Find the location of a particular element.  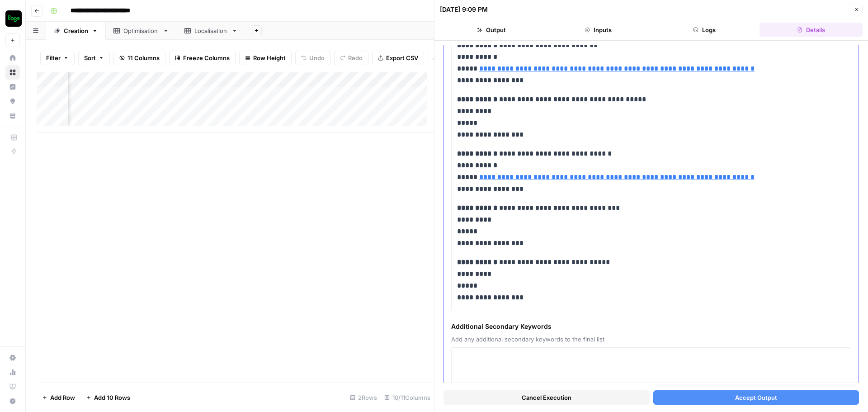

button: Export CSV is located at coordinates (398, 58).